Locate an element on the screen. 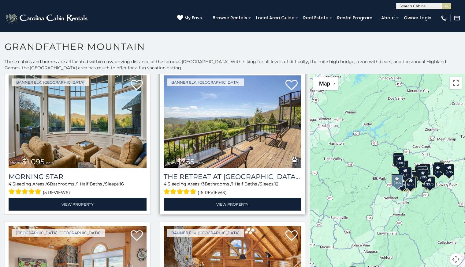  div: $675 is located at coordinates (439, 168).